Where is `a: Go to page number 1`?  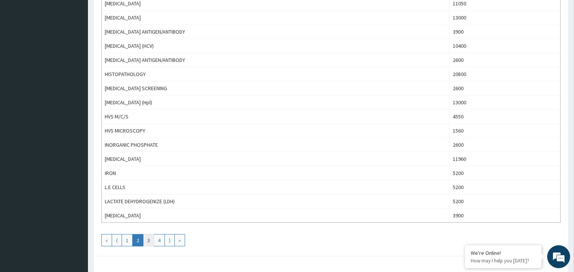
a: Go to page number 1 is located at coordinates (127, 240).